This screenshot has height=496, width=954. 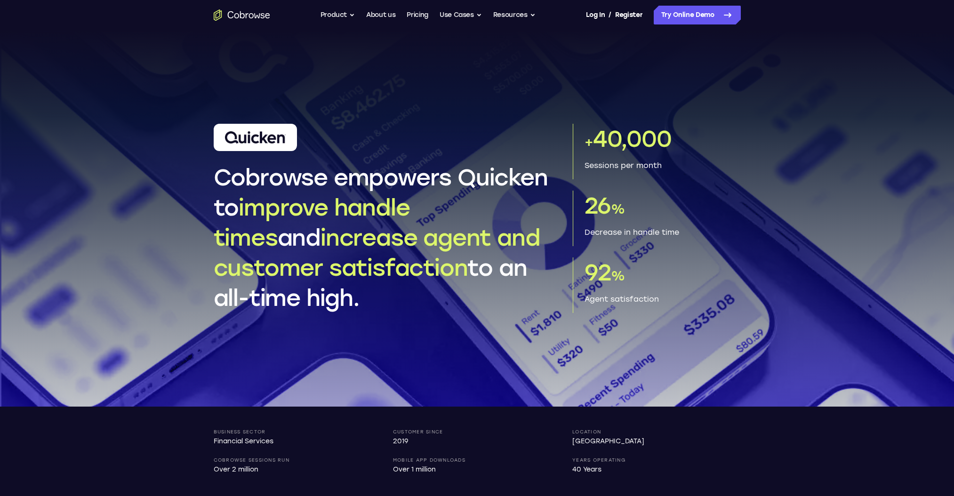 What do you see at coordinates (599, 460) in the screenshot?
I see `p: years operating` at bounding box center [599, 460].